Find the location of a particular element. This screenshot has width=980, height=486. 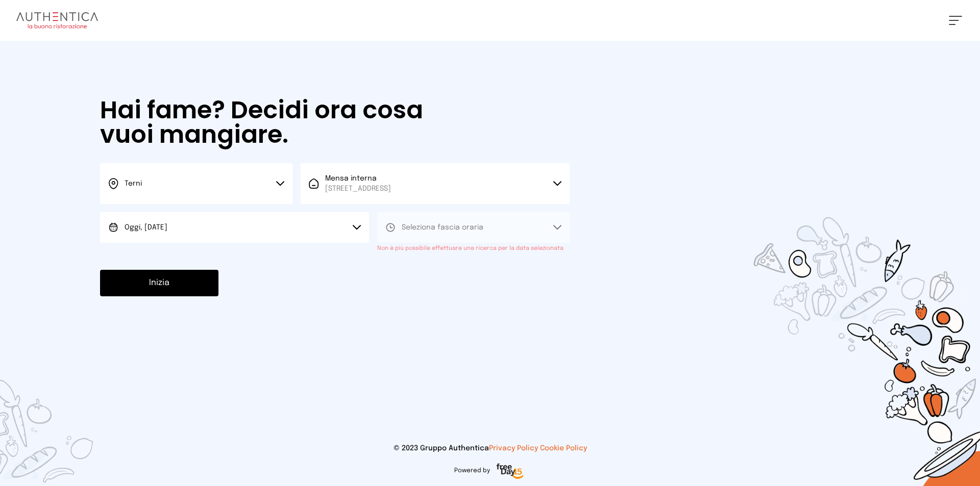

img: sticker-selezione-mensa.70a28f7.png is located at coordinates (837, 322).